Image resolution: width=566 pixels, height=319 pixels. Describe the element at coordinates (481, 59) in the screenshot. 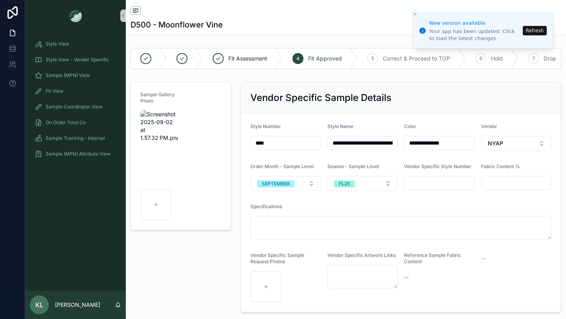

I see `span: 6` at that location.